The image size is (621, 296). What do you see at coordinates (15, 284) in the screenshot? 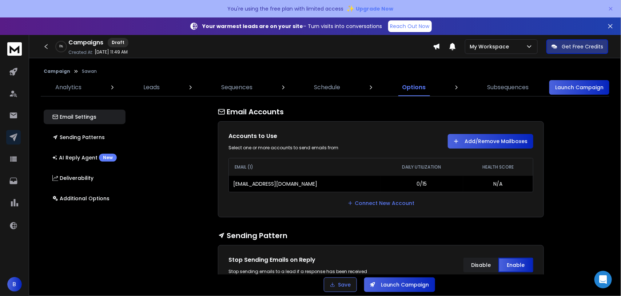
I see `span: B` at bounding box center [15, 284].